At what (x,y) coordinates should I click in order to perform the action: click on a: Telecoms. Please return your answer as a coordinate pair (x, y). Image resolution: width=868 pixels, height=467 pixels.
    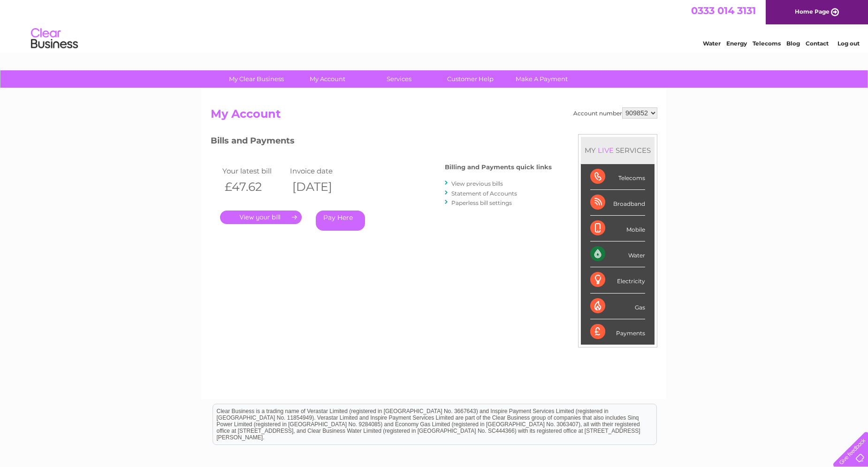
    Looking at the image, I should click on (767, 43).